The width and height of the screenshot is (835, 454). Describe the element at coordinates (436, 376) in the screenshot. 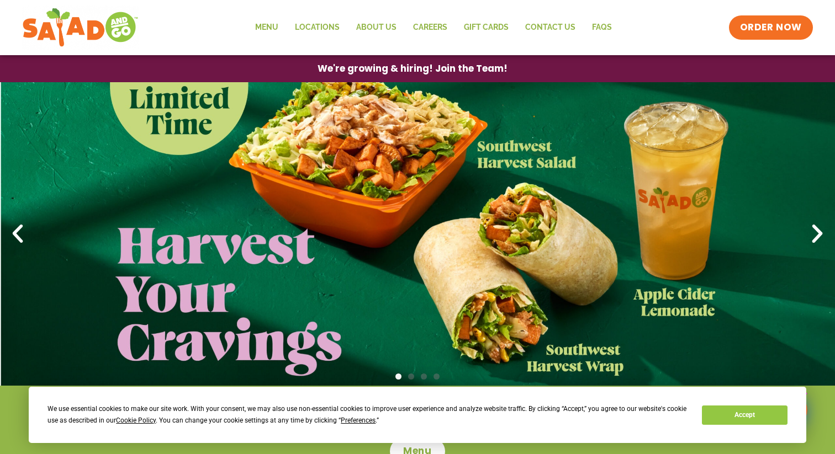

I see `span: Go to slide 4` at that location.